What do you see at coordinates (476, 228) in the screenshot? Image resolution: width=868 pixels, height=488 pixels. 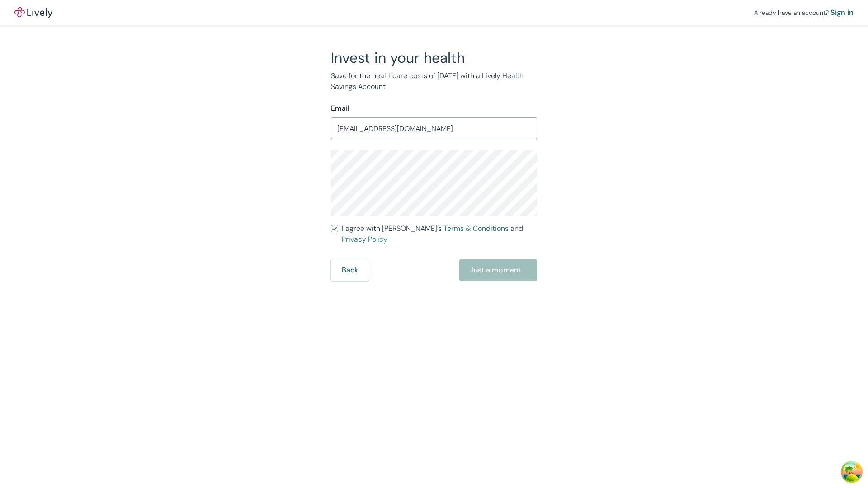 I see `a: Terms & Conditions` at bounding box center [476, 228].